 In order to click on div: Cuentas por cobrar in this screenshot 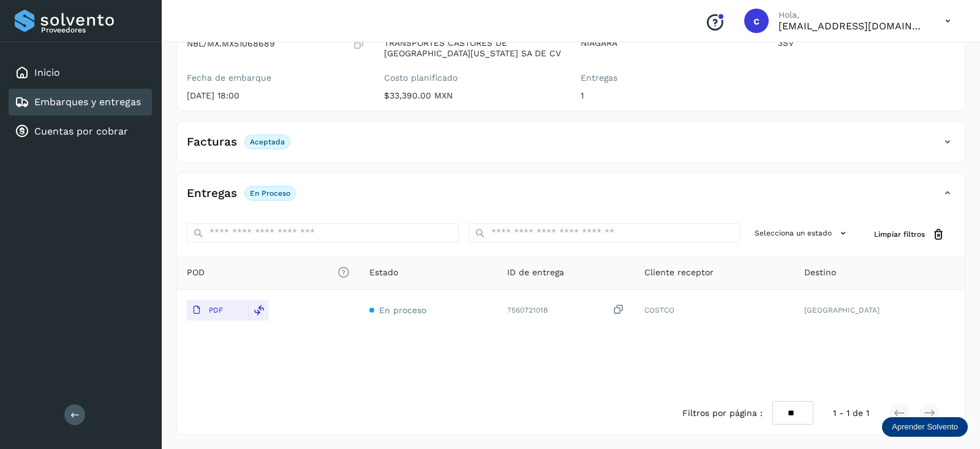, I will do `click(80, 132)`.